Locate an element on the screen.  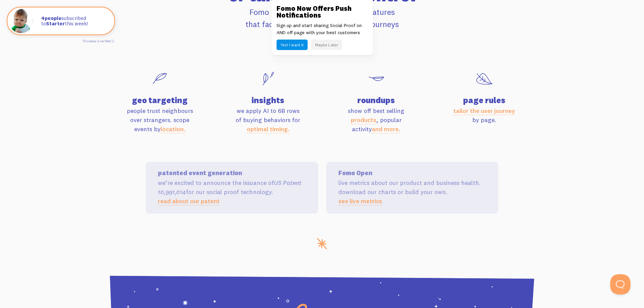
a: This data is verified ⓘ is located at coordinates (98, 41).